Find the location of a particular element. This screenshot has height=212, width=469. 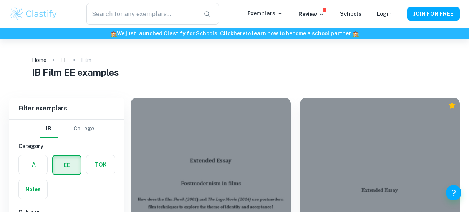

img: Clastify logo is located at coordinates (33, 14).